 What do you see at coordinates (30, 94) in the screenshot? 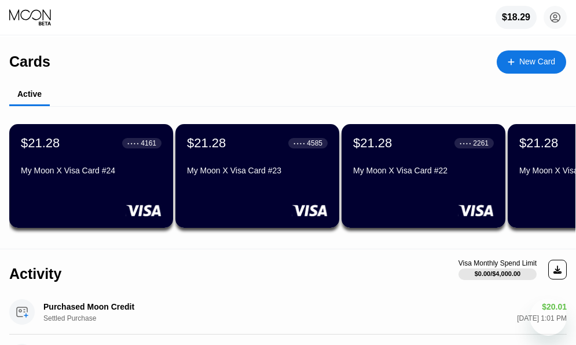
I see `div: Active` at bounding box center [30, 94].